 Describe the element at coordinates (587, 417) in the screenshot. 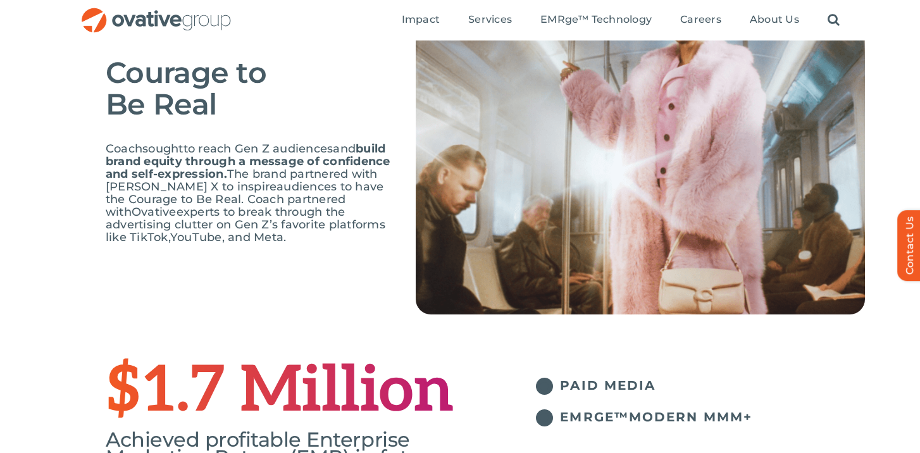

I see `span: EMRGE` at that location.